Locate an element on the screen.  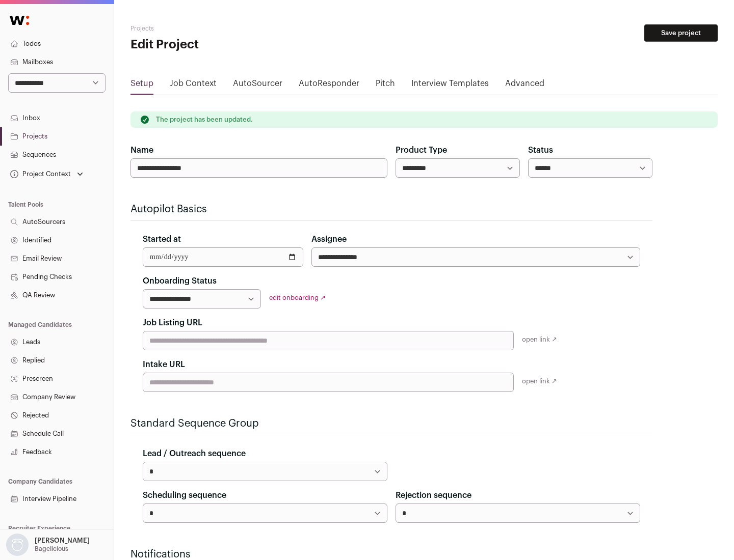
h1: Edit Project is located at coordinates (229, 45).